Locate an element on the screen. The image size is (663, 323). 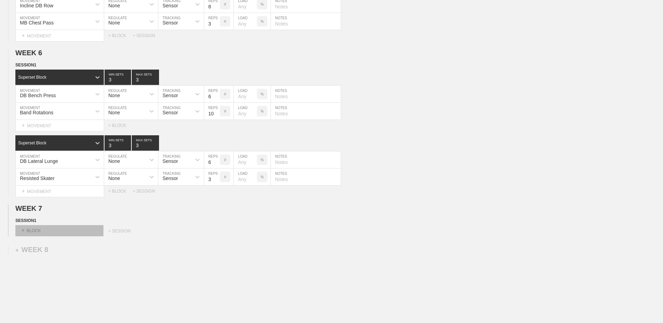
div: BLOCK is located at coordinates (59, 231).